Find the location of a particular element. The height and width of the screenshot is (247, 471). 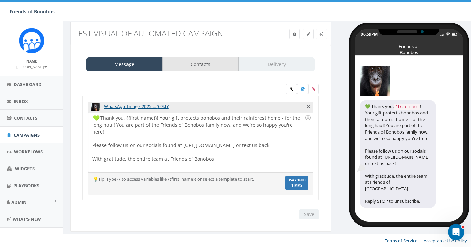

small: Name is located at coordinates (32, 61).